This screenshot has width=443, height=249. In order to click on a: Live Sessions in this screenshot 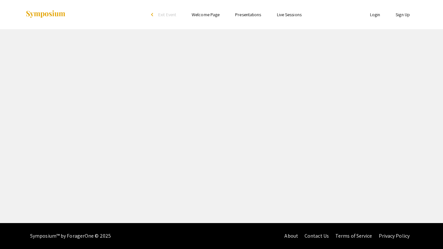, I will do `click(289, 15)`.